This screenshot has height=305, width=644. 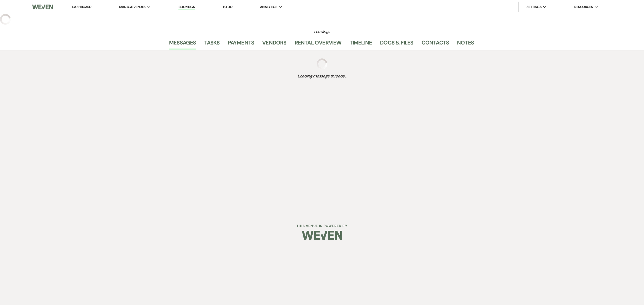 I want to click on a: Contacts, so click(x=435, y=44).